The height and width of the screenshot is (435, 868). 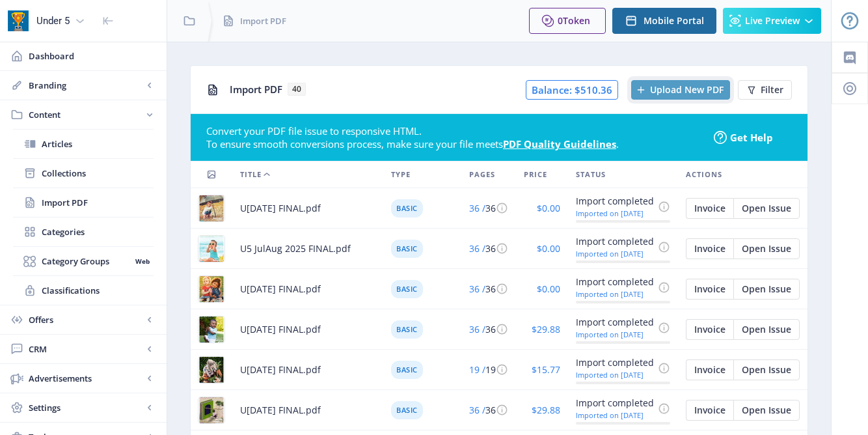 I want to click on span: Price, so click(x=536, y=174).